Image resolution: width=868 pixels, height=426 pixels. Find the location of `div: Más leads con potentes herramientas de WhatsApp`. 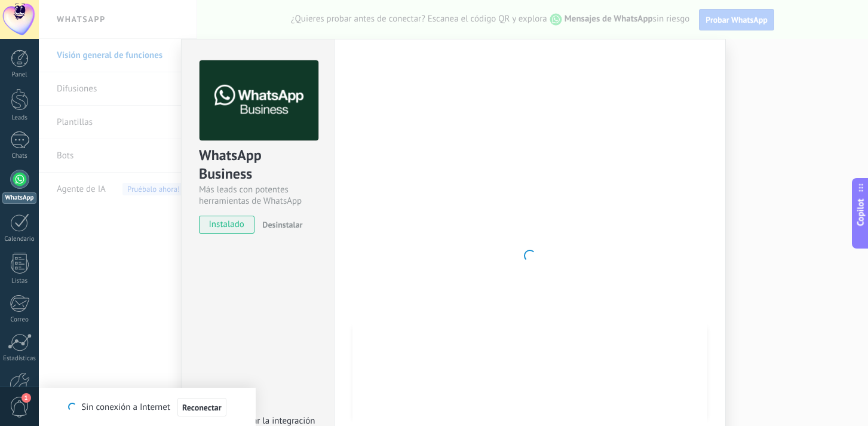

div: Más leads con potentes herramientas de WhatsApp is located at coordinates (258, 196).